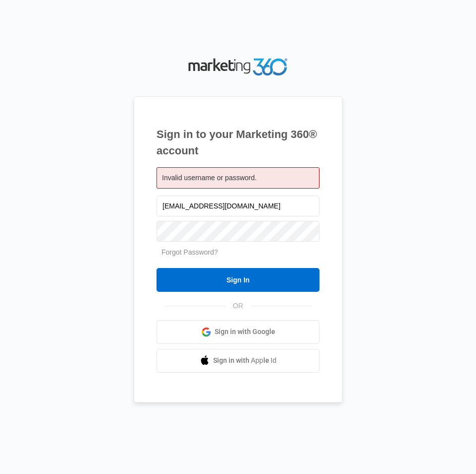 The height and width of the screenshot is (474, 476). Describe the element at coordinates (238, 332) in the screenshot. I see `a: Sign in with Google` at that location.